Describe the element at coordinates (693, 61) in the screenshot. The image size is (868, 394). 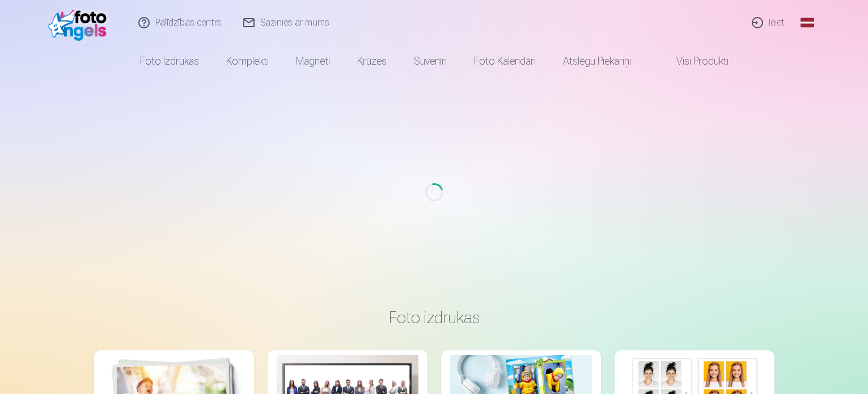
I see `a: Visi produkti` at that location.